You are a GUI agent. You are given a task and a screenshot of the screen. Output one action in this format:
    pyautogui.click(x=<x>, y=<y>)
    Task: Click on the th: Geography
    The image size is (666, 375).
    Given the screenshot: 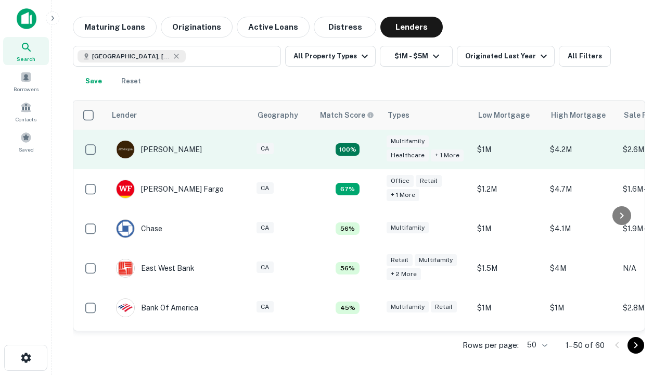 What is the action you would take?
    pyautogui.click(x=283, y=115)
    